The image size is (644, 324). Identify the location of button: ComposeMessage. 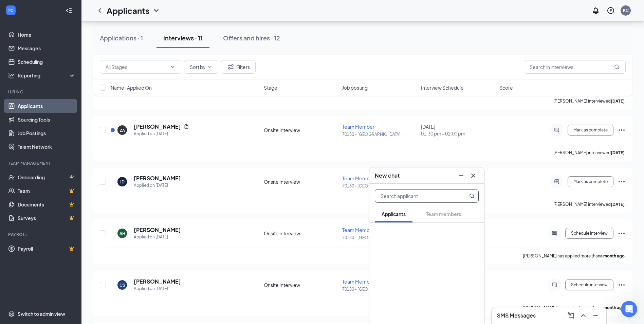
(571, 316).